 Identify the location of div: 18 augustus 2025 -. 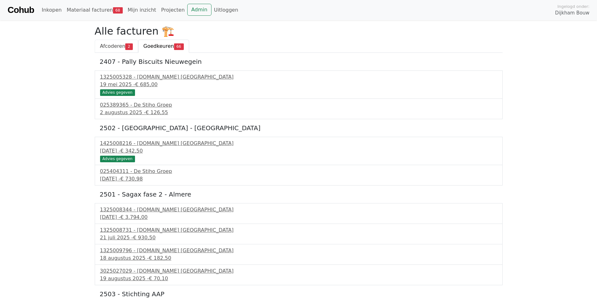
(299, 258).